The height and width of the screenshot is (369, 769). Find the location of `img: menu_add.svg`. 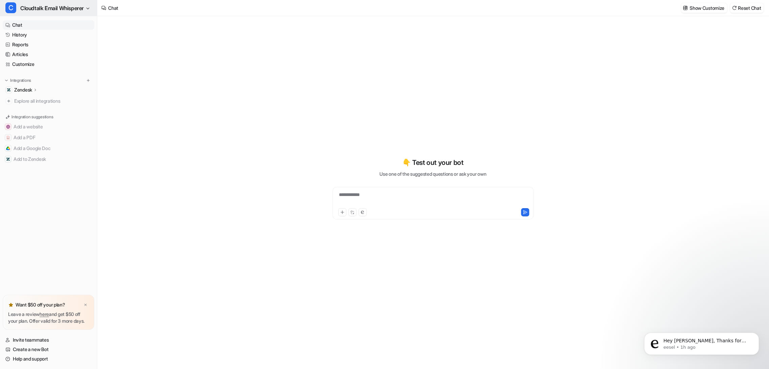

img: menu_add.svg is located at coordinates (88, 80).